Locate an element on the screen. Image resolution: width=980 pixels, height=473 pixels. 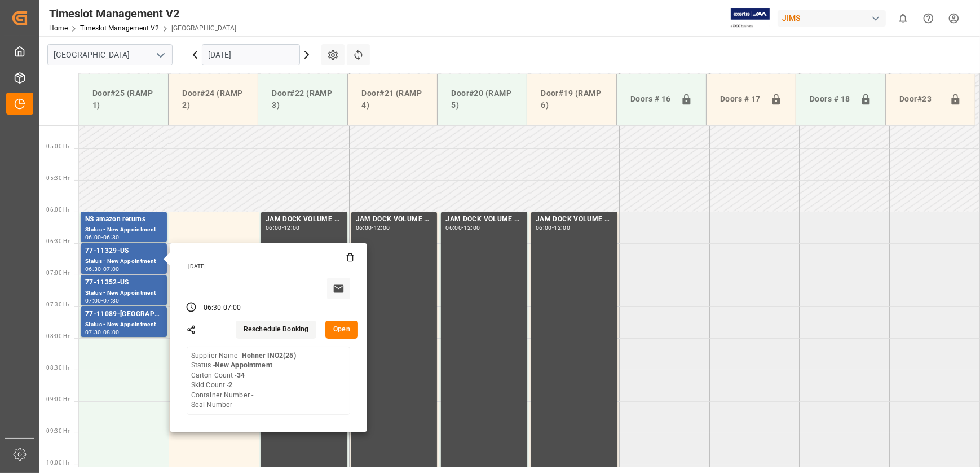
button: show 0 new notifications is located at coordinates (903, 18).